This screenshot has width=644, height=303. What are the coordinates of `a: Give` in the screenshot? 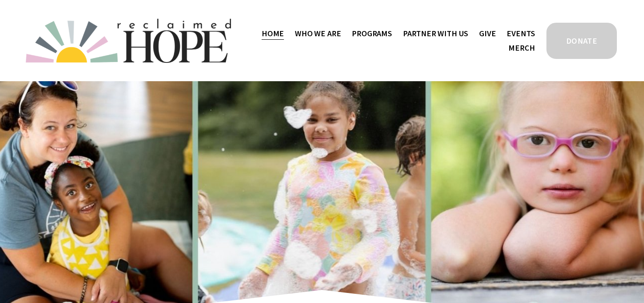 It's located at (487, 33).